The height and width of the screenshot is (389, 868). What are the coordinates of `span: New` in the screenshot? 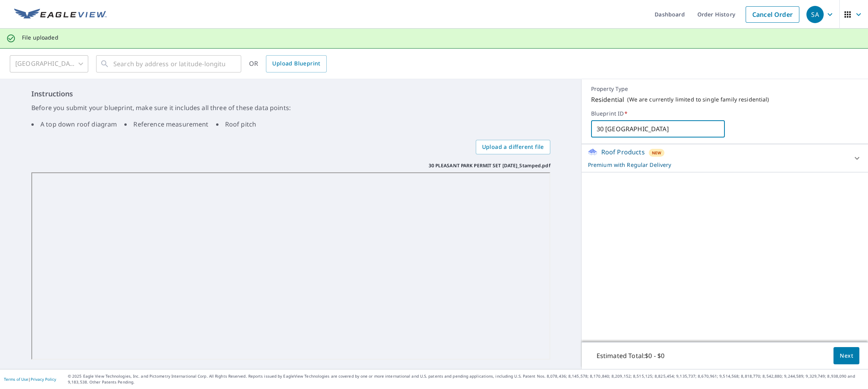 It's located at (657, 153).